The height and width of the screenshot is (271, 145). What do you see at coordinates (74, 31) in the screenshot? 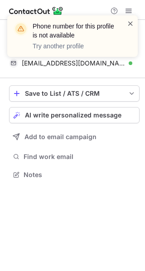
I see `header: Phone number for this profile is not available` at bounding box center [74, 31].